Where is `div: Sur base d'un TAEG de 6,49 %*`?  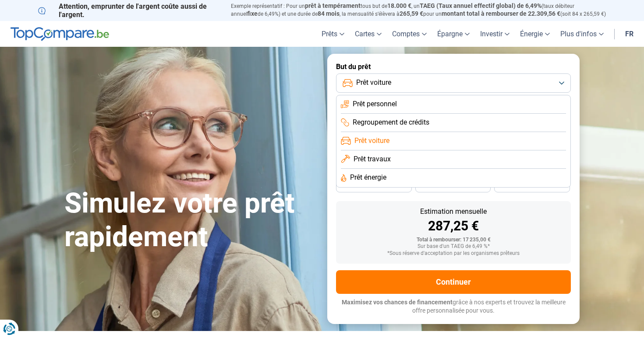 div: Sur base d'un TAEG de 6,49 %* is located at coordinates (453, 247).